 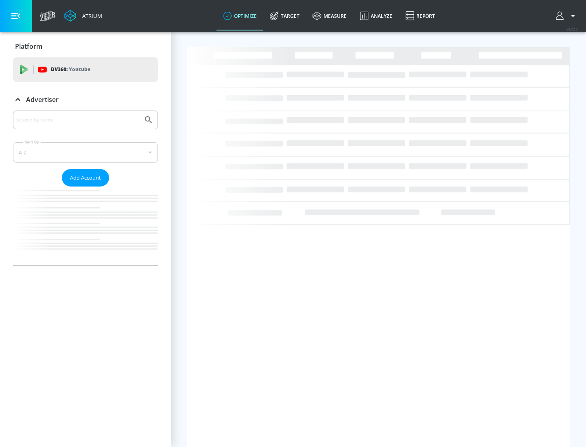 I want to click on button: Add Account, so click(x=85, y=178).